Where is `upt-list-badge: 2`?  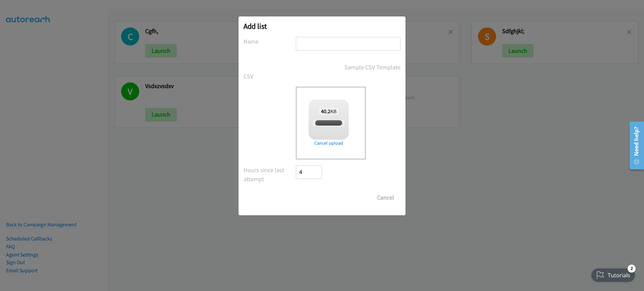
upt-list-badge: 2 is located at coordinates (44, 7).